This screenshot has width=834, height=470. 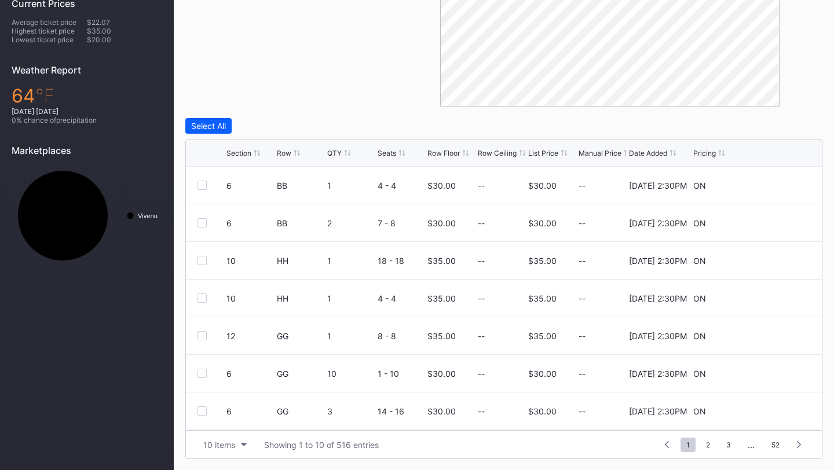 What do you see at coordinates (87, 215) in the screenshot?
I see `svg: Chart title` at bounding box center [87, 215].